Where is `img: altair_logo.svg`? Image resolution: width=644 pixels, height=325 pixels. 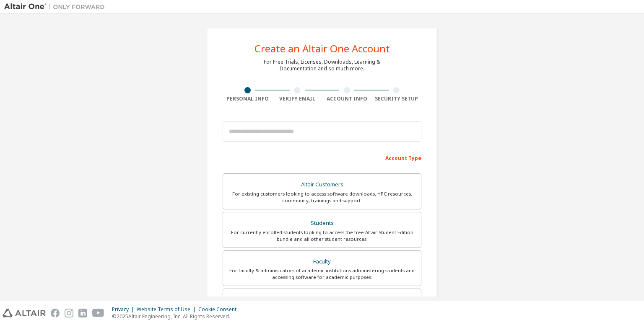 img: altair_logo.svg is located at coordinates (24, 313).